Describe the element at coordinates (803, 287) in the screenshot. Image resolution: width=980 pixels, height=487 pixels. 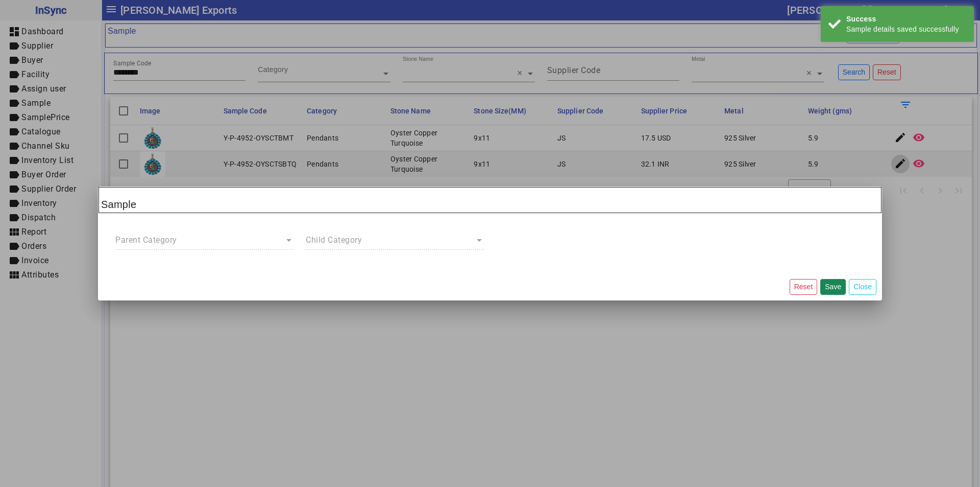
I see `button: Reset` at that location.